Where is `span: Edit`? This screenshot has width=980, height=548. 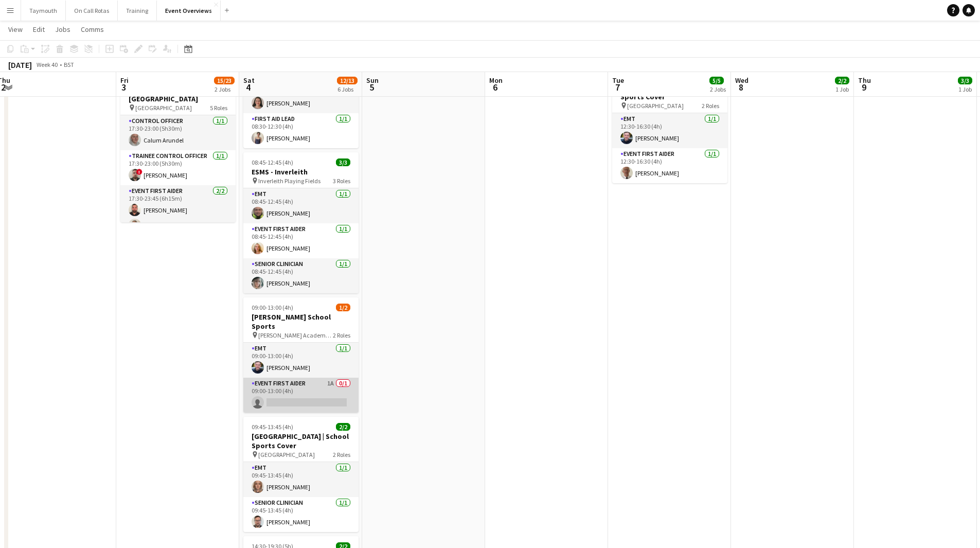
span: Edit is located at coordinates (39, 29).